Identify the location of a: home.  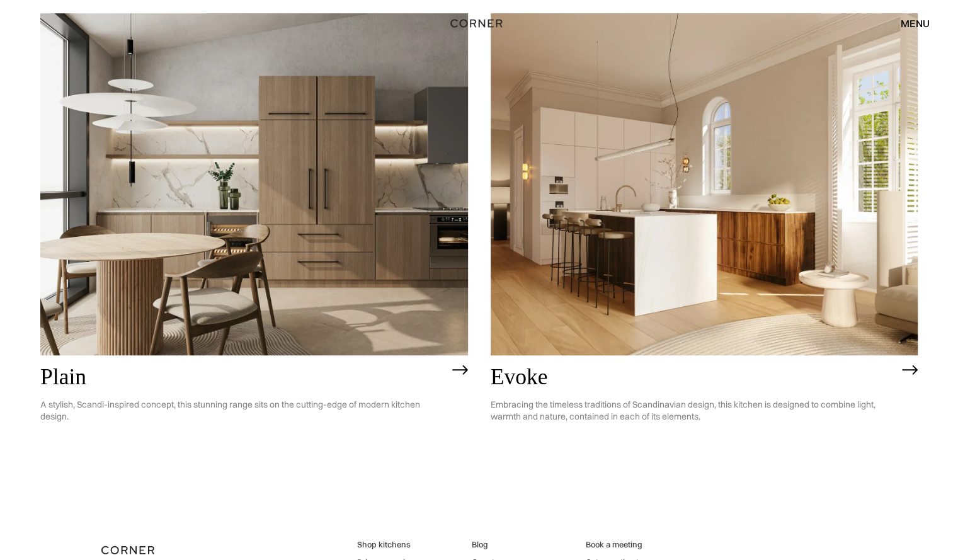
(479, 24).